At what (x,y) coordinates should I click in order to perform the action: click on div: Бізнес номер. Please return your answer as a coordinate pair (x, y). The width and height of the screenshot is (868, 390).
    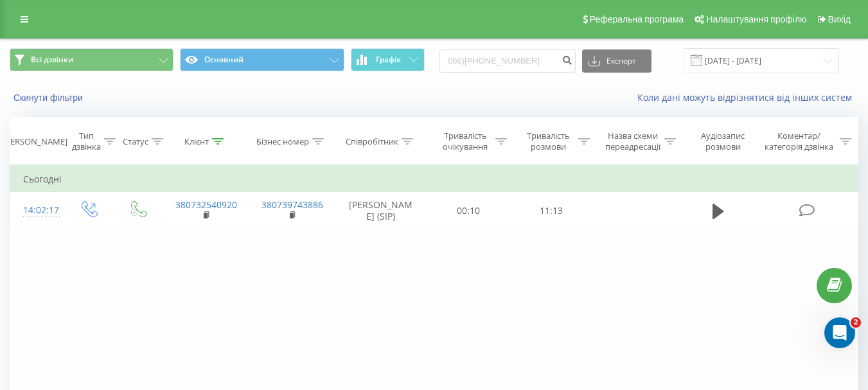
    Looking at the image, I should click on (282, 142).